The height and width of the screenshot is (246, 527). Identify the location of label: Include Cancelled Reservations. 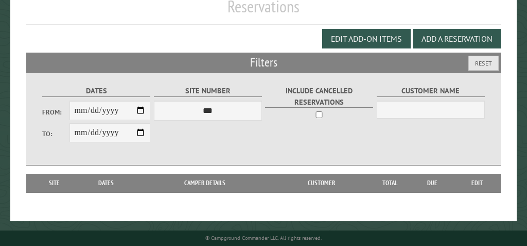
(319, 96).